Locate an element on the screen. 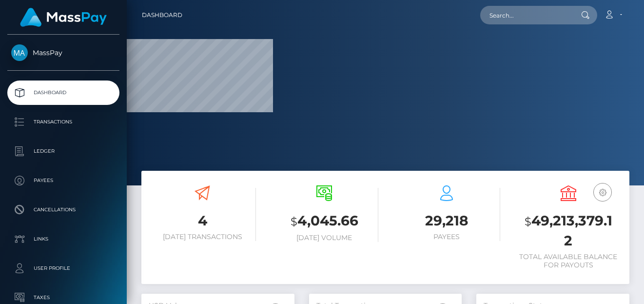 This screenshot has width=644, height=304. a: Transactions is located at coordinates (64, 122).